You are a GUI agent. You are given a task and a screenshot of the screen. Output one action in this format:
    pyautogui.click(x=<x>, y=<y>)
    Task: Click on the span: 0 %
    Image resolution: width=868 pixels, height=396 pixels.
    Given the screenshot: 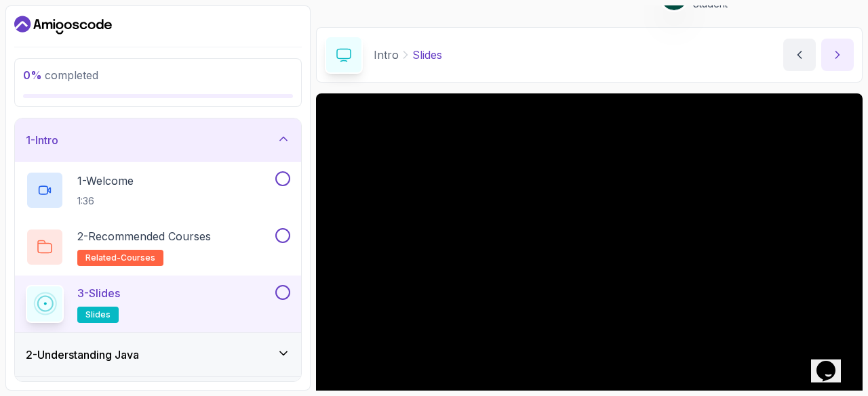 What is the action you would take?
    pyautogui.click(x=32, y=75)
    